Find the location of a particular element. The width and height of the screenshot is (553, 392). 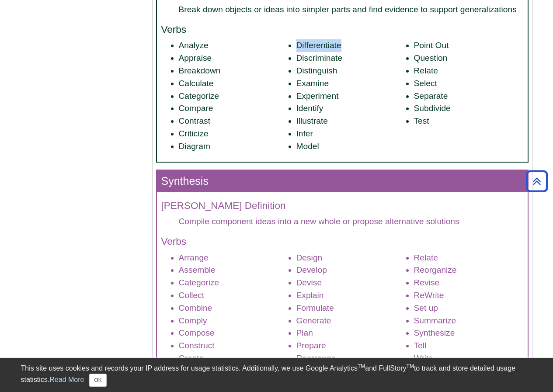

li: Devise is located at coordinates (351, 283).